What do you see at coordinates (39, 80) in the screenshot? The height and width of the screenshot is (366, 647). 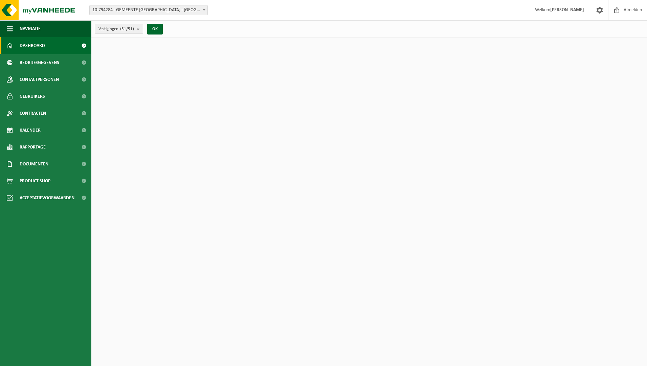 I see `span: Contactpersonen` at bounding box center [39, 80].